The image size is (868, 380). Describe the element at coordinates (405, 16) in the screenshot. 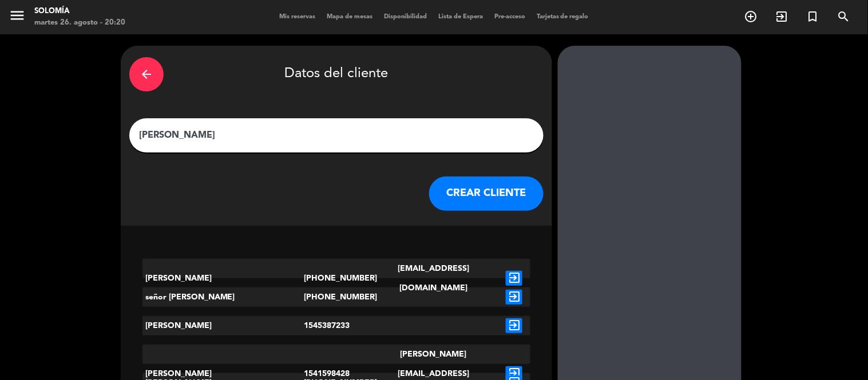

I see `span: Disponibilidad` at that location.